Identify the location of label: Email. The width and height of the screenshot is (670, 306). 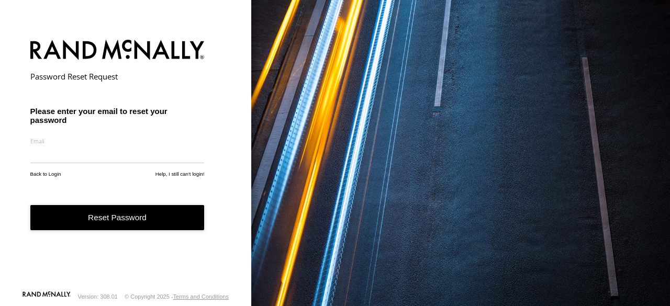
(117, 141).